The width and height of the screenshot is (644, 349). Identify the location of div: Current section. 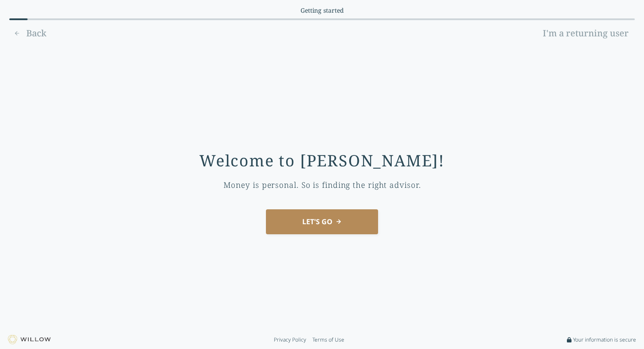
(322, 10).